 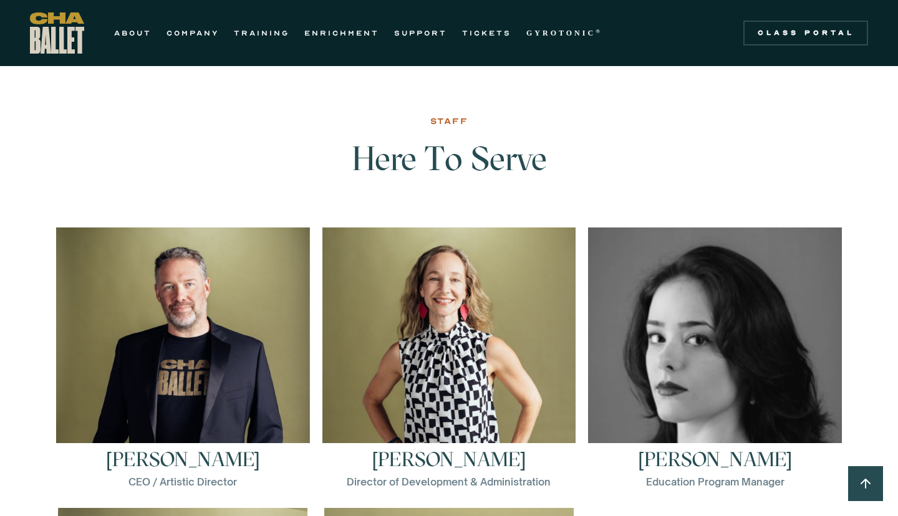 I want to click on div: Class Portal, so click(x=805, y=33).